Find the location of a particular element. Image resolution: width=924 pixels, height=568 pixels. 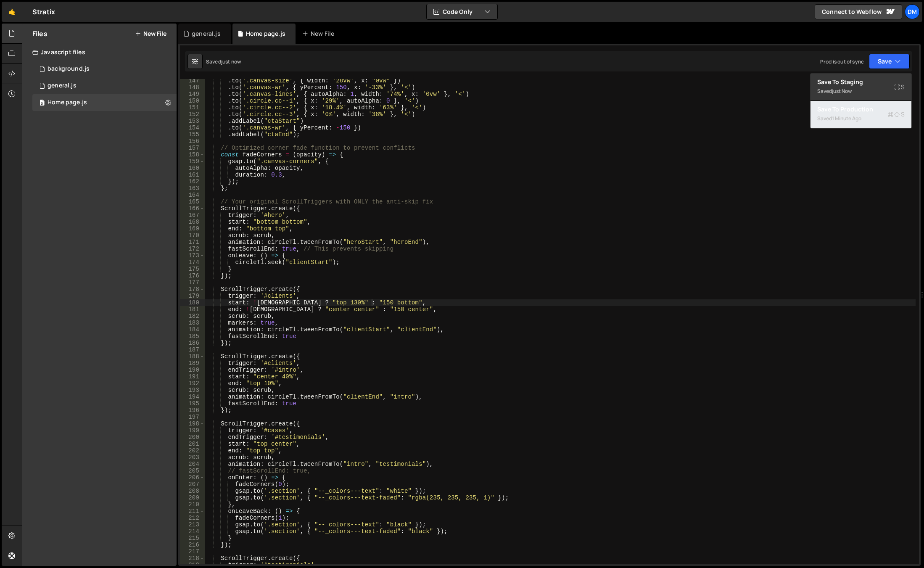

div: 213 is located at coordinates (192, 525).